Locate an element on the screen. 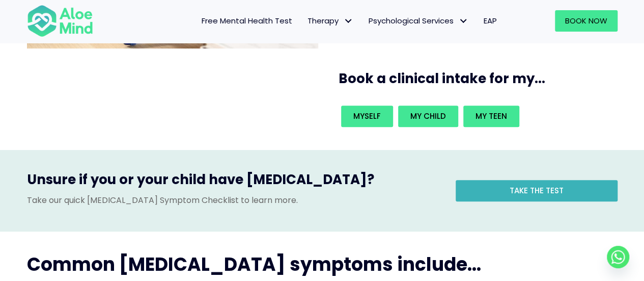  span: Take the test is located at coordinates (537, 190).